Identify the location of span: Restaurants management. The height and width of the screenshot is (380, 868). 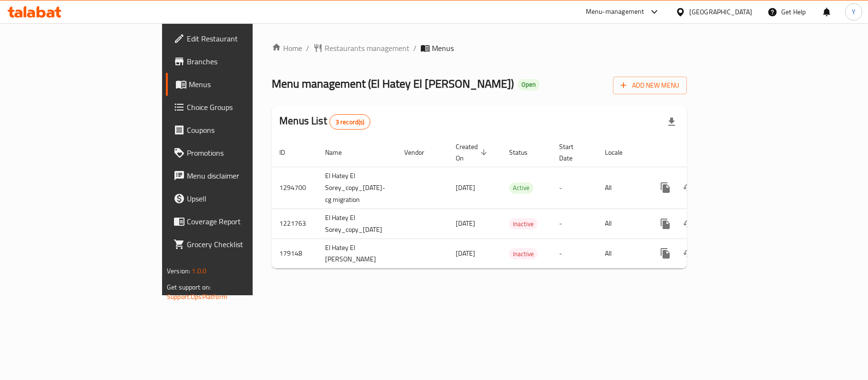
(367, 48).